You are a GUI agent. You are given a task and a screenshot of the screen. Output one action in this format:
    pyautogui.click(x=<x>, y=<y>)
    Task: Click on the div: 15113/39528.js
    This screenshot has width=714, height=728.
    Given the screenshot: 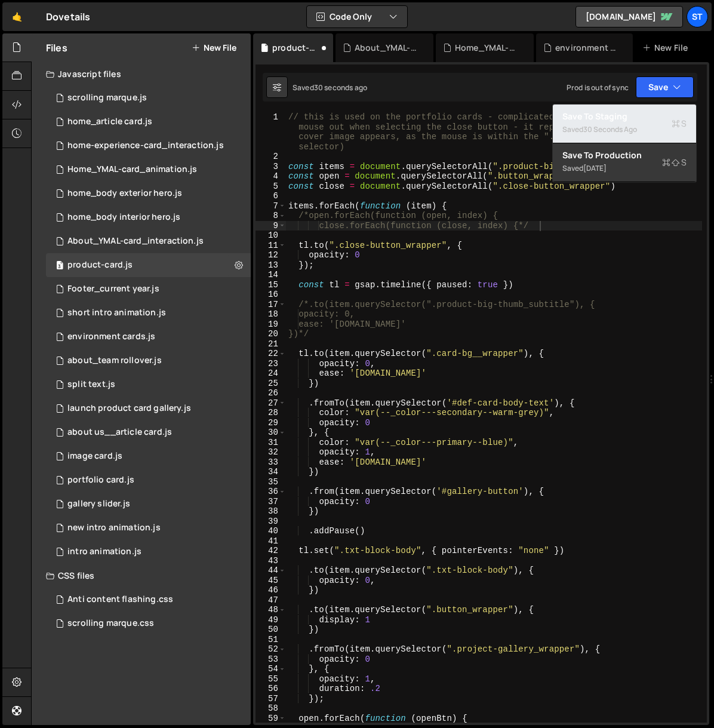 What is the action you would take?
    pyautogui.click(x=148, y=384)
    